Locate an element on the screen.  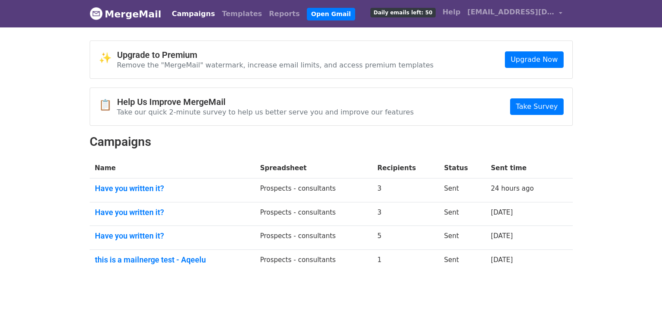
h4: Help Us Improve MergeMail is located at coordinates (265, 102).